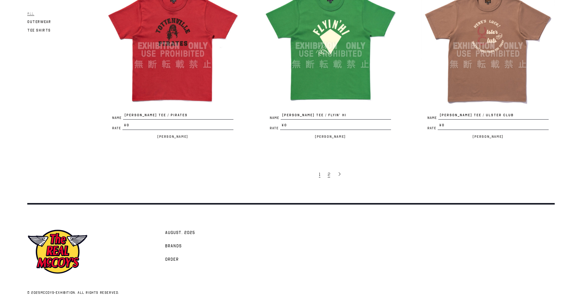 This screenshot has height=305, width=582. What do you see at coordinates (329, 174) in the screenshot?
I see `span: 2` at bounding box center [329, 174].